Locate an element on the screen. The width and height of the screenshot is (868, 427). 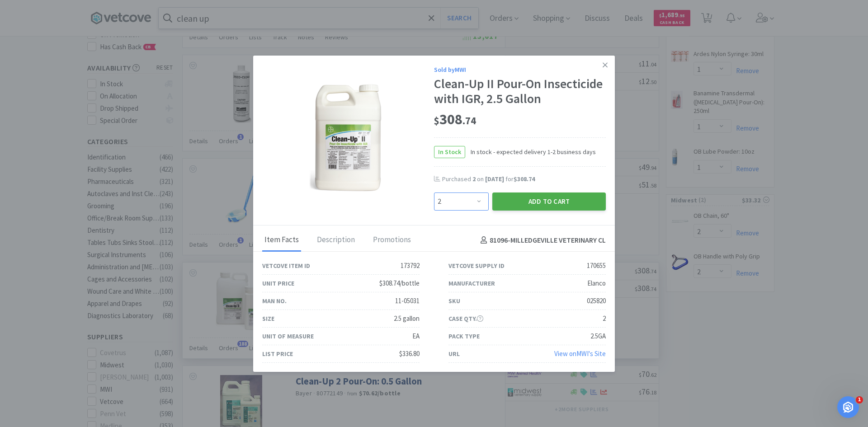
div: Elanco is located at coordinates (596, 284).